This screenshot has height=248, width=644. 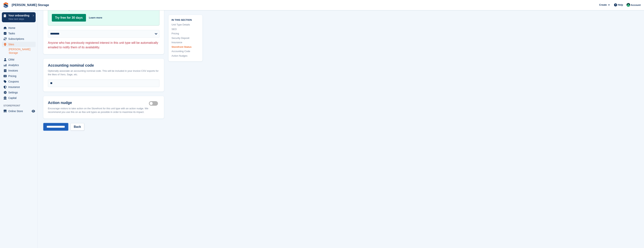 I want to click on p: Your onboarding, so click(x=19, y=16).